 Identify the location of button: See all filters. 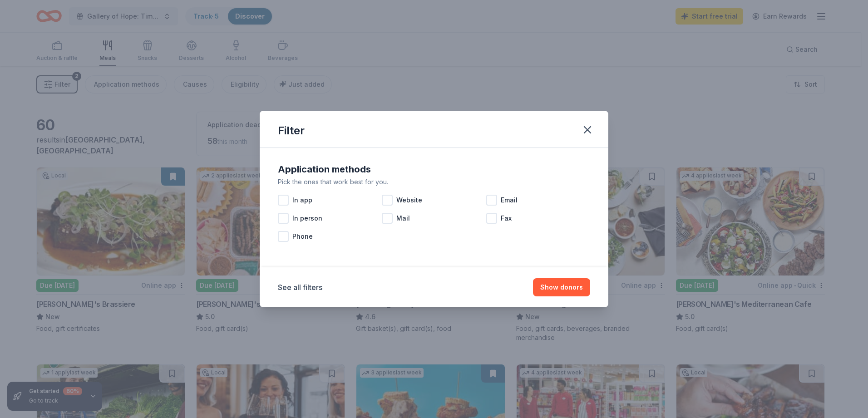
(300, 287).